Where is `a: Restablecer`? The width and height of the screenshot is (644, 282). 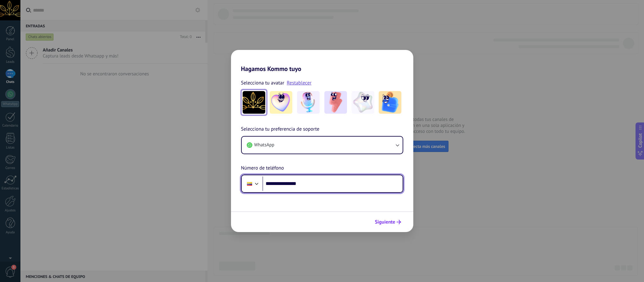
a: Restablecer is located at coordinates (299, 83).